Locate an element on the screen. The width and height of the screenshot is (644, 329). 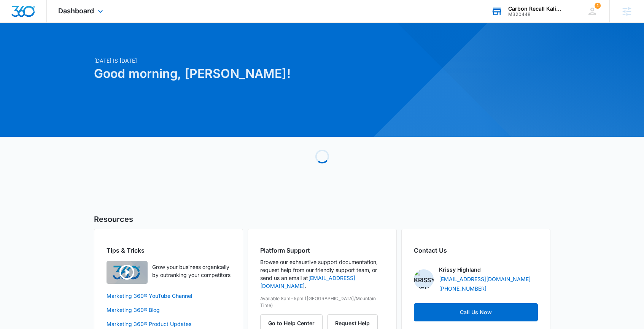
span: 1 is located at coordinates (597, 5).